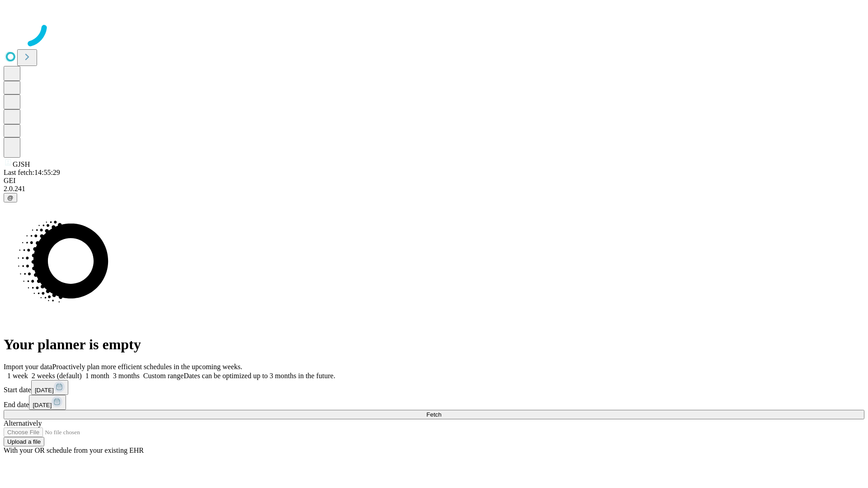  I want to click on span: Proactively plan more efficient schedules in the upcoming weeks., so click(147, 366).